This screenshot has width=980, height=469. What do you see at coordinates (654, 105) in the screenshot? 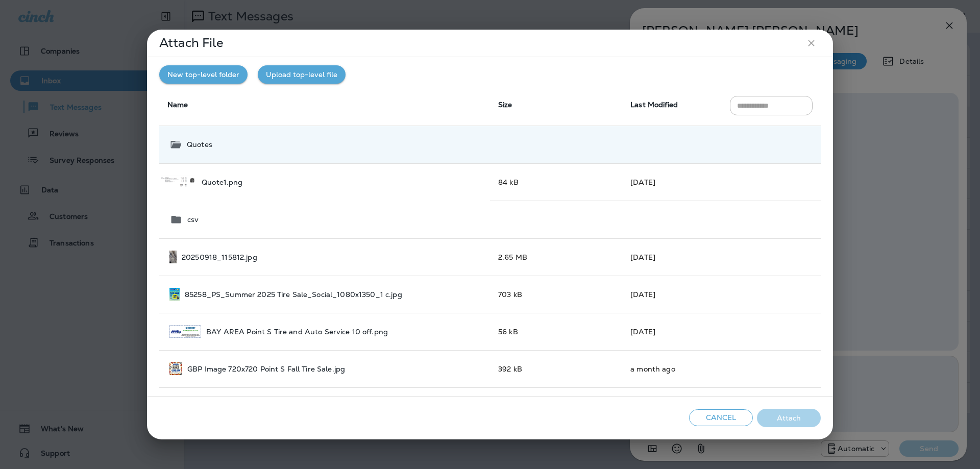
I see `span: Last Modified` at bounding box center [654, 105].